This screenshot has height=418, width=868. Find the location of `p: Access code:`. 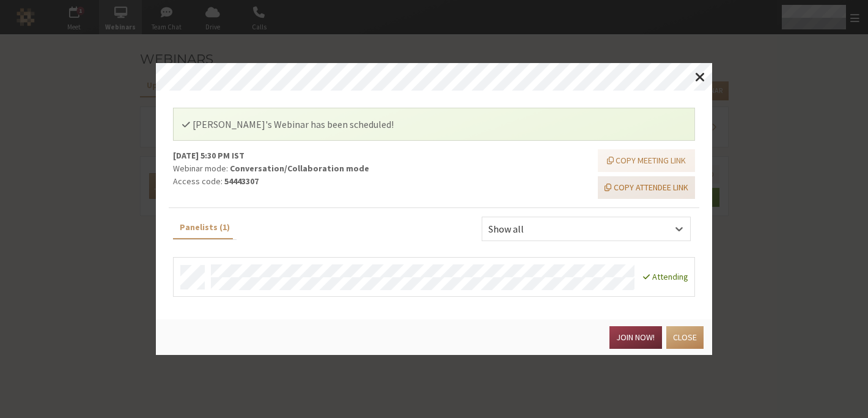

p: Access code: is located at coordinates (381, 181).